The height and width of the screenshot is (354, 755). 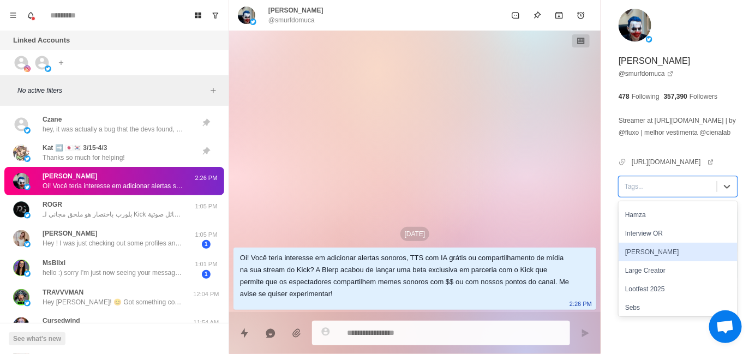 I want to click on button: Send message, so click(x=585, y=333).